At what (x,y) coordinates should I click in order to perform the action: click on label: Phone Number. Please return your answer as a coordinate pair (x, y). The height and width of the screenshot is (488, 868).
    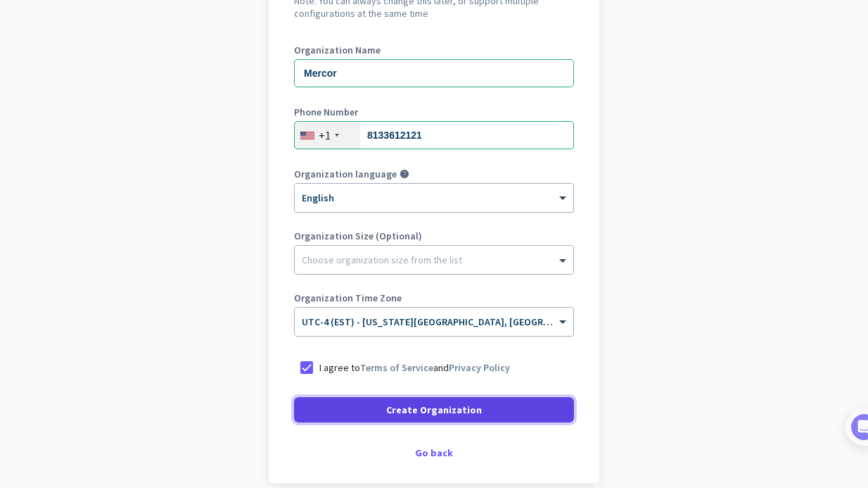
    Looking at the image, I should click on (434, 112).